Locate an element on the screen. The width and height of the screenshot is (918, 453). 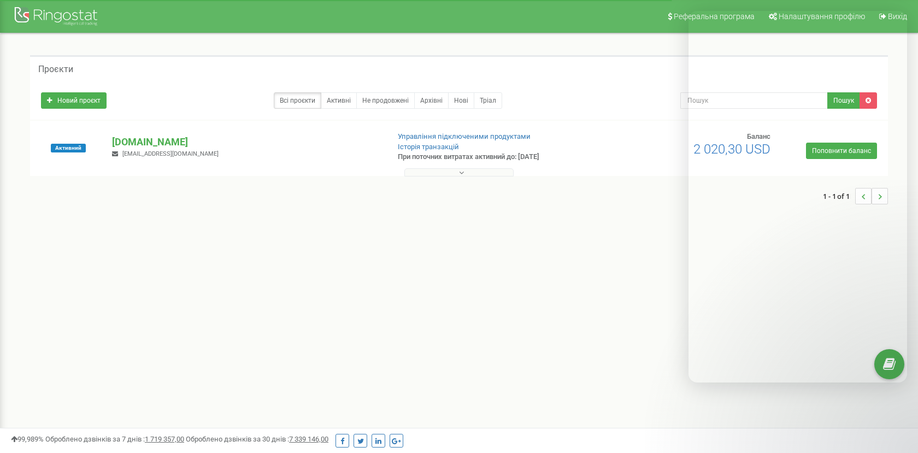
a: Управління підключеними продуктами is located at coordinates (464, 136).